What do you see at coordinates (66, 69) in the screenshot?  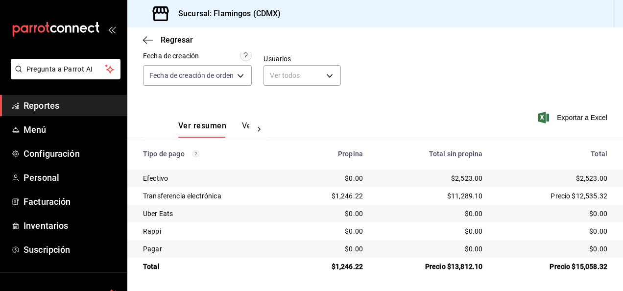 I see `span: Pregunta a Parrot AI` at bounding box center [66, 69].